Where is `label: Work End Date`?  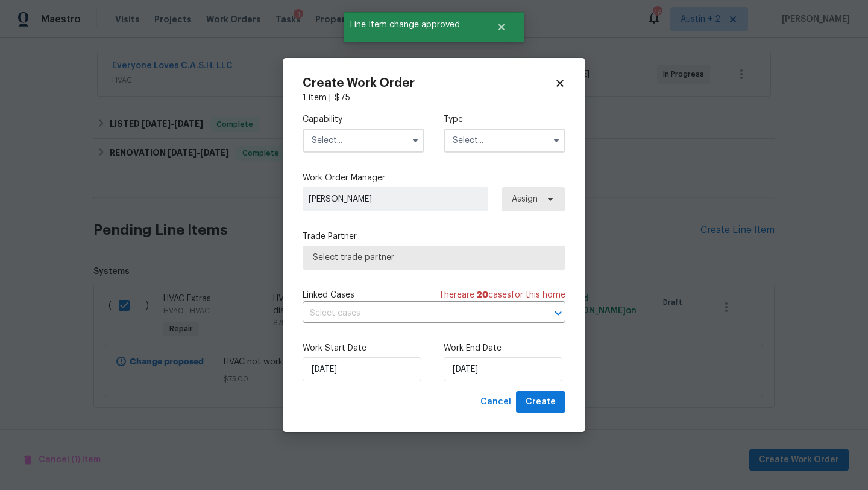 label: Work End Date is located at coordinates (505, 348).